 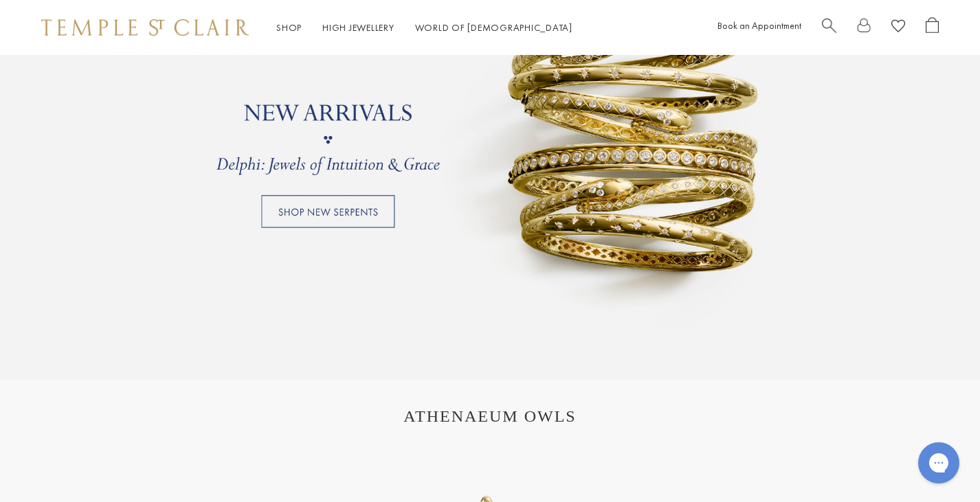 I want to click on h1: ATHENAEUM OWLS, so click(x=490, y=416).